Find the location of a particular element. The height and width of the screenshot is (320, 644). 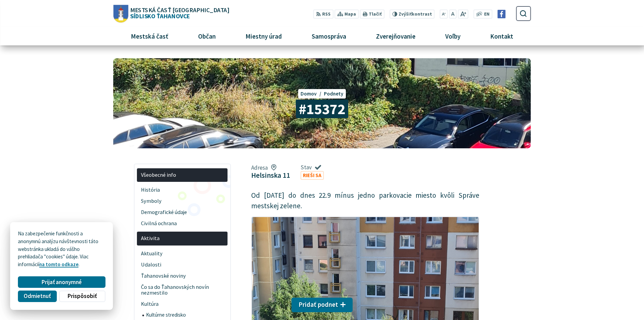

span: Miestny úrad is located at coordinates (263, 36).